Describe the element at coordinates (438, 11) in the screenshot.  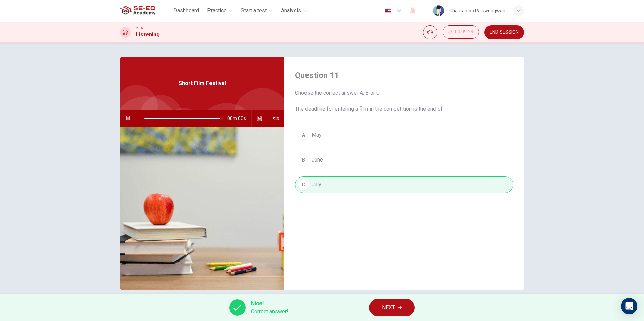
I see `img: Profile picture` at that location.